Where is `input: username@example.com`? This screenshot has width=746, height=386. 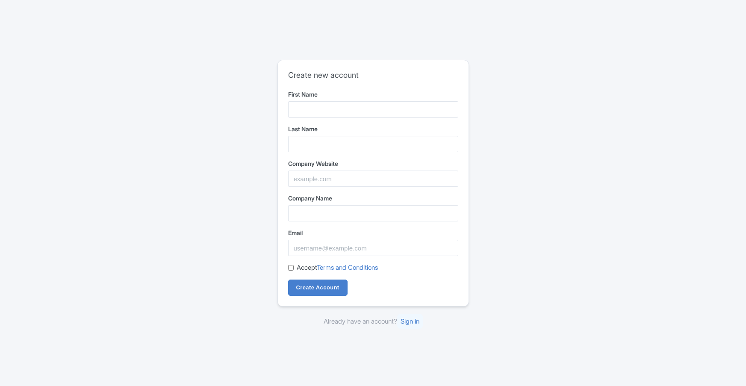 input: username@example.com is located at coordinates (373, 248).